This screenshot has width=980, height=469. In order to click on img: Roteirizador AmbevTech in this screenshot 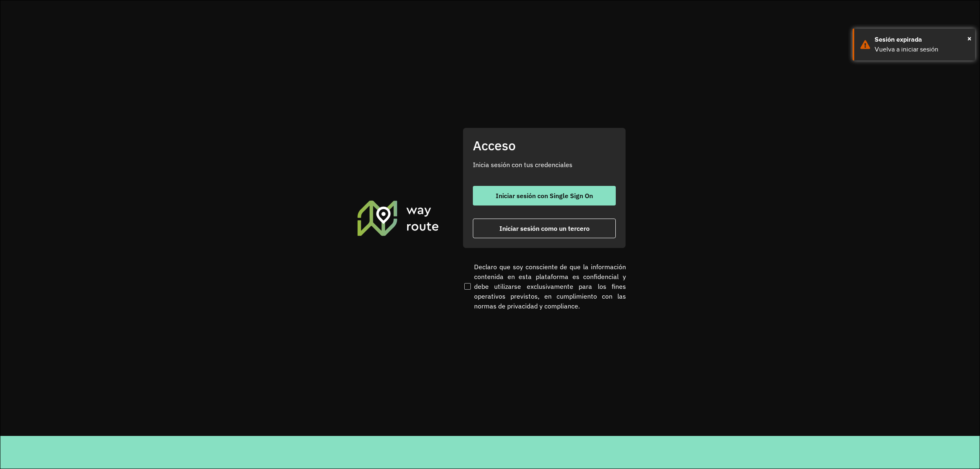, I will do `click(398, 218)`.